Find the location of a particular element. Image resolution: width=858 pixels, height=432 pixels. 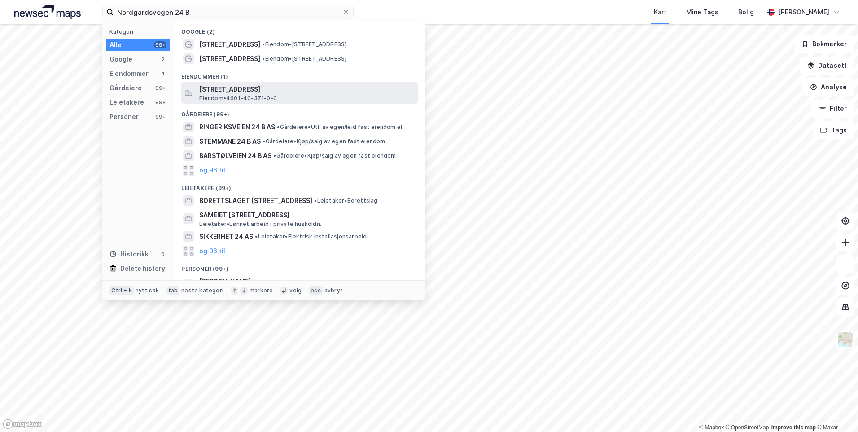

span: STEMMANE 24 B AS is located at coordinates (230, 141).